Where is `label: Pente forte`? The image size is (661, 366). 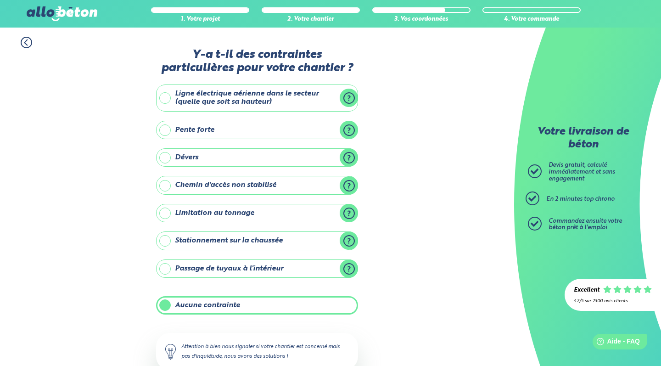
label: Pente forte is located at coordinates (257, 130).